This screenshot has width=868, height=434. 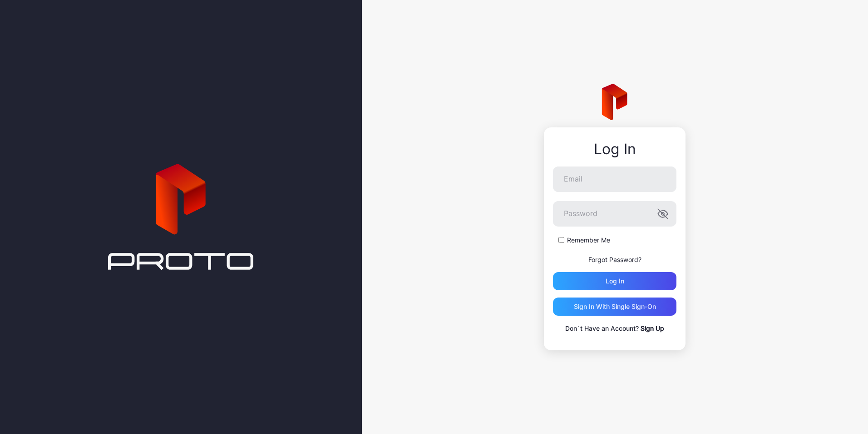 What do you see at coordinates (615, 281) in the screenshot?
I see `button: Log in` at bounding box center [615, 281].